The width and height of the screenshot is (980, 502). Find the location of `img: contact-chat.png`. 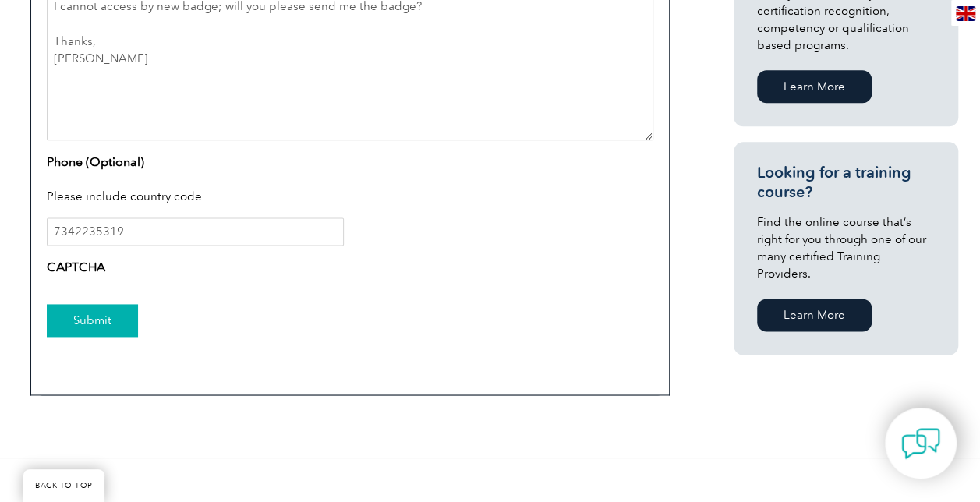

img: contact-chat.png is located at coordinates (921, 443).